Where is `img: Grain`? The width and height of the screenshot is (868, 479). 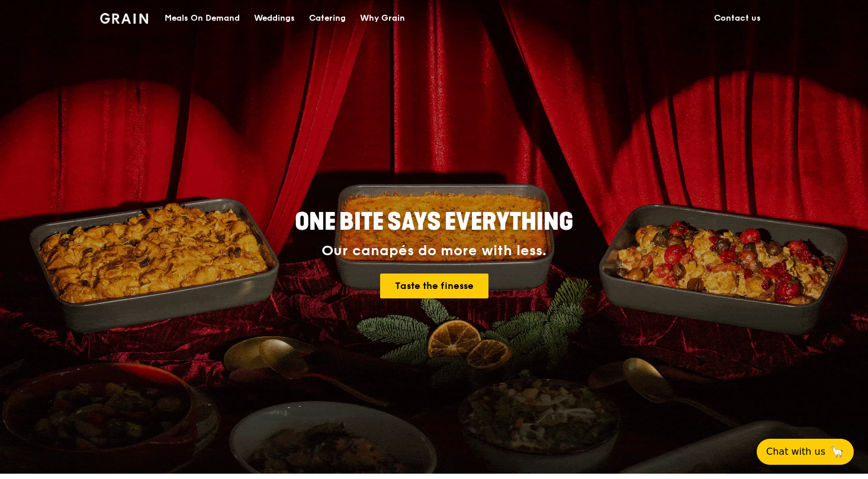
img: Grain is located at coordinates (124, 18).